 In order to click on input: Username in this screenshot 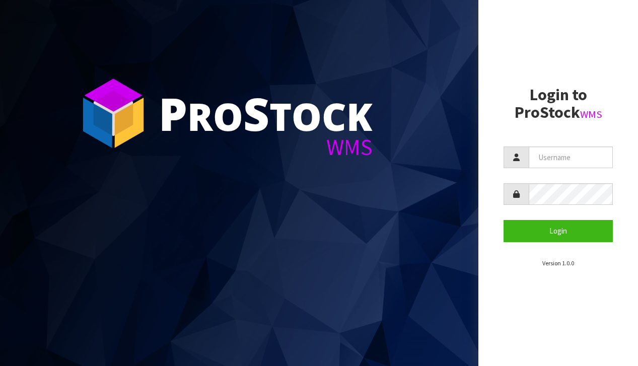, I will do `click(571, 157)`.